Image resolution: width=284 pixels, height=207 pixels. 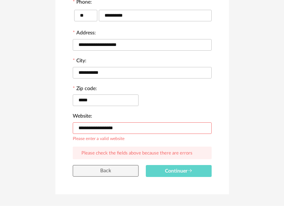 I want to click on label: Zip code:, so click(x=85, y=89).